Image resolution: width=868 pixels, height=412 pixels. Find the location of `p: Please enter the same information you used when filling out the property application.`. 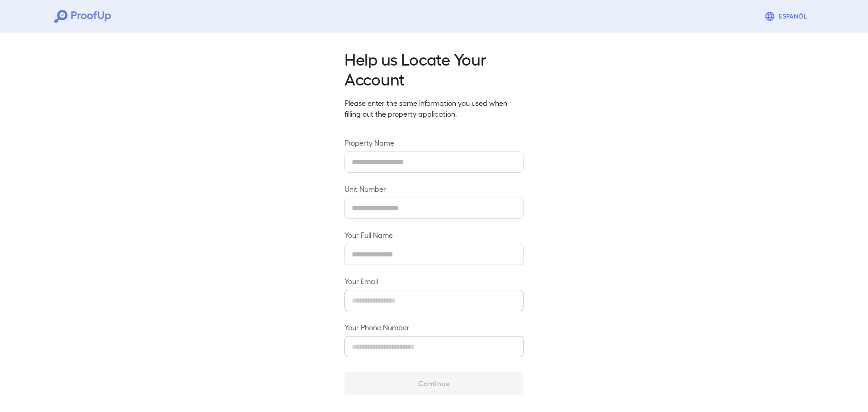

p: Please enter the same information you used when filling out the property application. is located at coordinates (434, 108).